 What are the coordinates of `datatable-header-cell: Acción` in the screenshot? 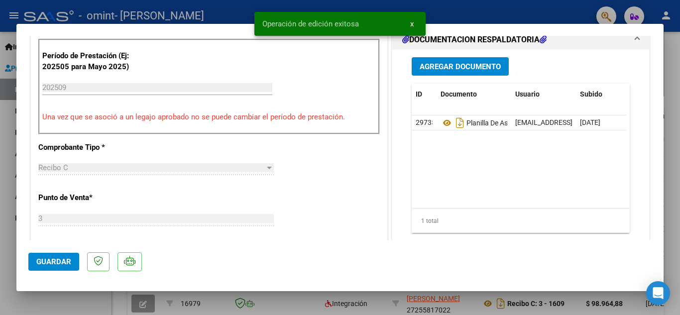 It's located at (651, 94).